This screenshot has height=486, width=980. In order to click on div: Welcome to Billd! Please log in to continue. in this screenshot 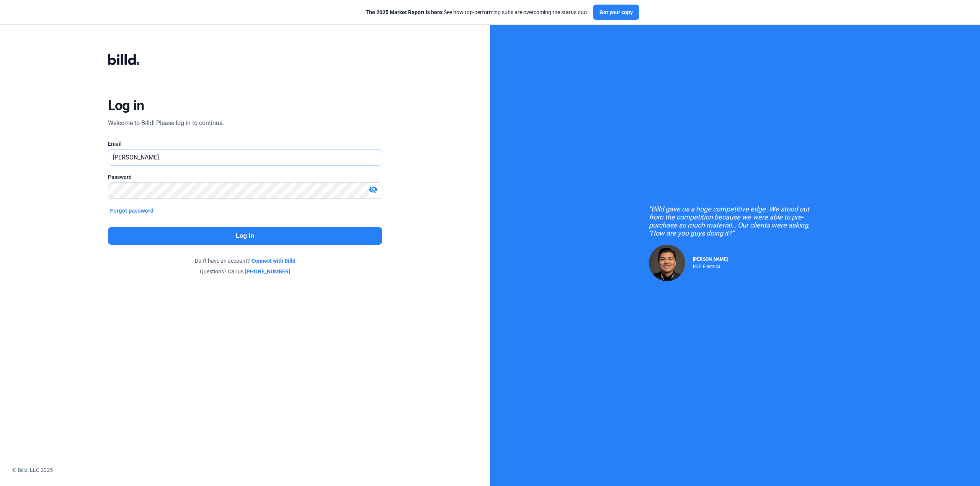, I will do `click(166, 123)`.